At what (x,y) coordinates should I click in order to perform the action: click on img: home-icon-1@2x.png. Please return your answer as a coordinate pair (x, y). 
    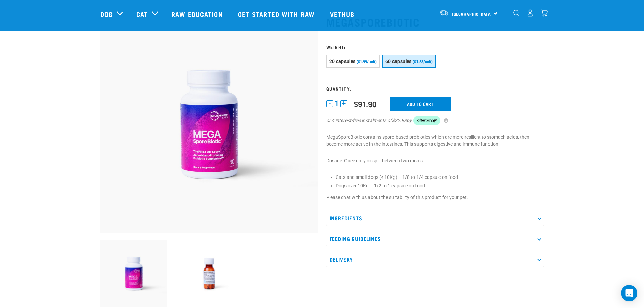
    Looking at the image, I should click on (516, 13).